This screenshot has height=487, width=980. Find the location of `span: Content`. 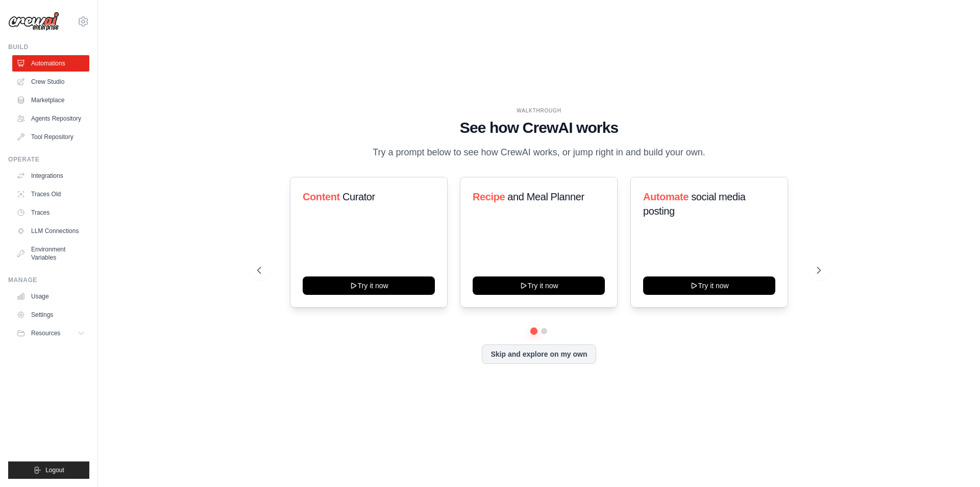

span: Content is located at coordinates (321, 197).